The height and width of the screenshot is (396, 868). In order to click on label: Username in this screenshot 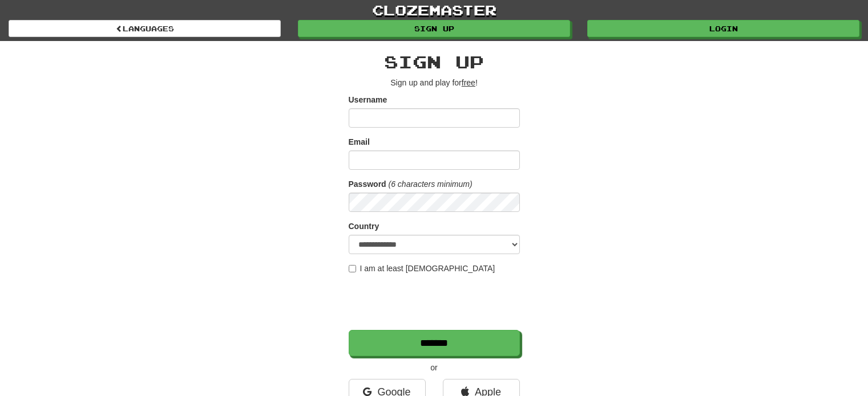, I will do `click(368, 100)`.